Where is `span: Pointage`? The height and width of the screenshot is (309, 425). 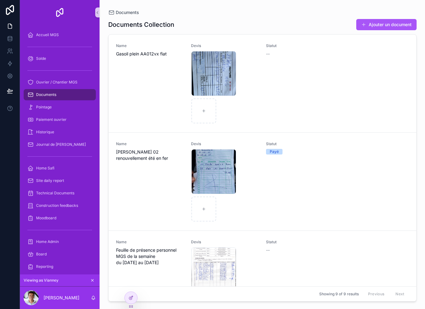
span: Pointage is located at coordinates (44, 107).